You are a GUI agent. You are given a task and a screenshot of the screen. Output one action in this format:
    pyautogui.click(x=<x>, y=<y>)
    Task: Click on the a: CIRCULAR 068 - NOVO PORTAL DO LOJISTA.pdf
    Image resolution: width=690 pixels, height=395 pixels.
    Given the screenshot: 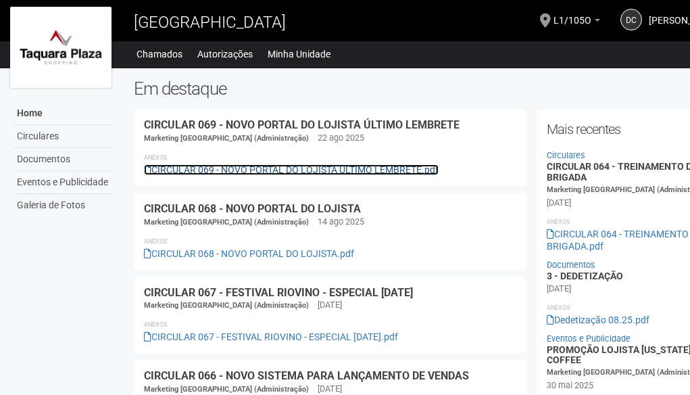 What is the action you would take?
    pyautogui.click(x=249, y=253)
    